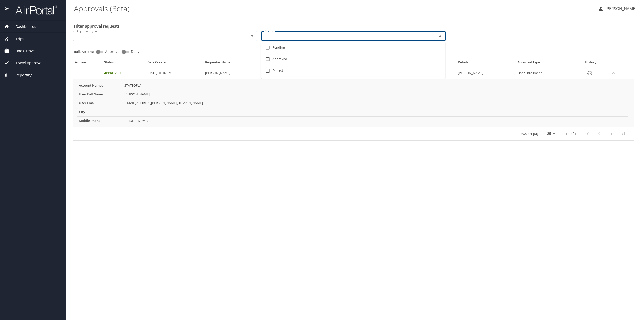 This screenshot has width=644, height=320. I want to click on button: Open, so click(252, 36).